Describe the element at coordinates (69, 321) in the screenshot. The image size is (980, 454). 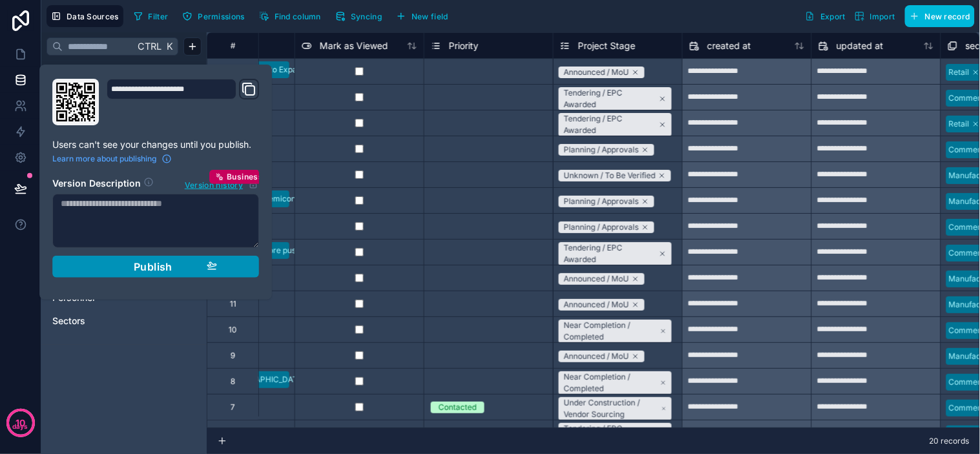
I see `span: Sectors` at that location.